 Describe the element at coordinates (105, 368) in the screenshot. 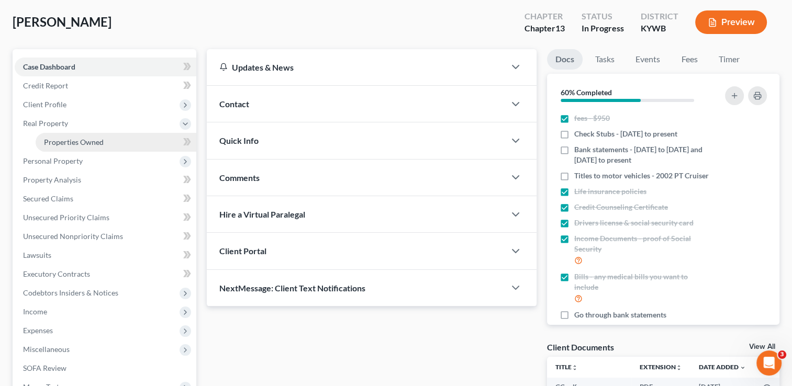

I see `a: SOFA Review` at that location.